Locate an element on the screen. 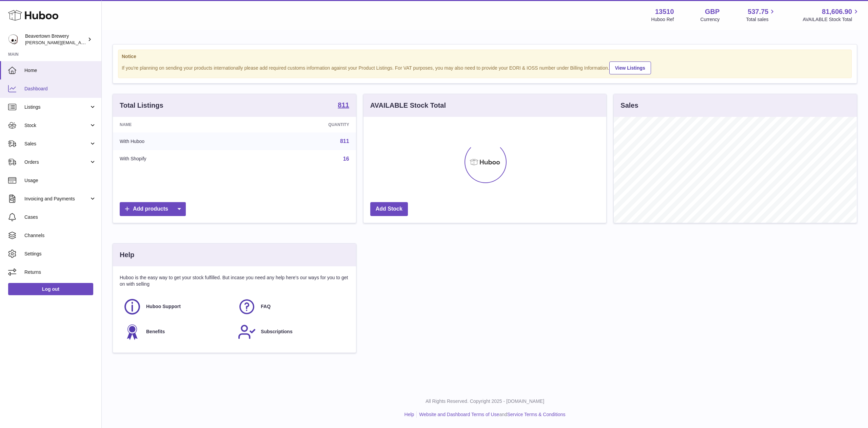 The image size is (868, 428). h3: Help is located at coordinates (127, 255).